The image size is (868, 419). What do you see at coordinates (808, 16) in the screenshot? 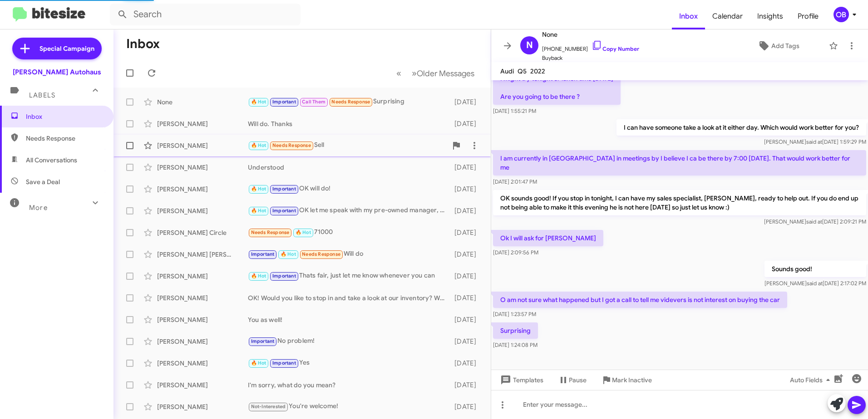
I see `a: Profile` at bounding box center [808, 16].